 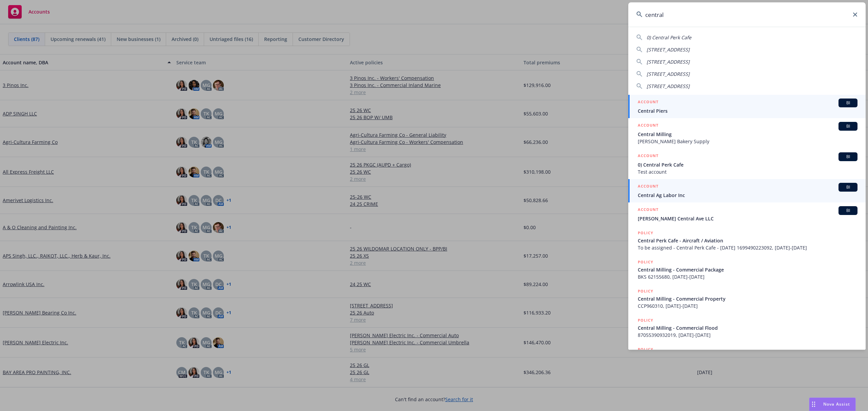 What do you see at coordinates (747, 164) in the screenshot?
I see `a: ACCOUNTBI0) Central Perk CafeTest account` at bounding box center [747, 164].